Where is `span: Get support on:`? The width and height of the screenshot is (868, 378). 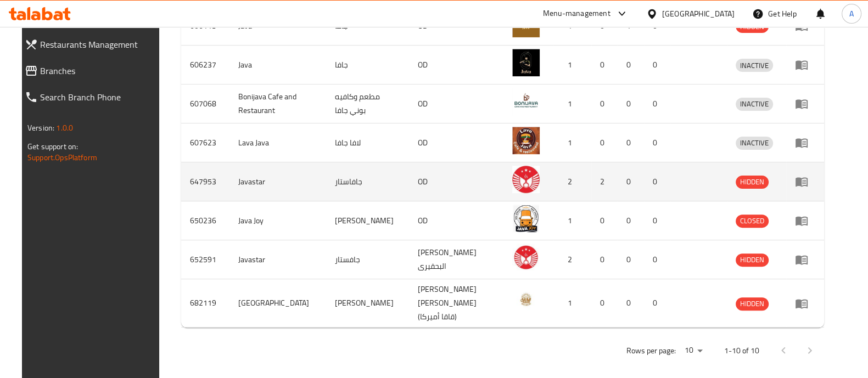
span: Get support on: is located at coordinates (53, 146).